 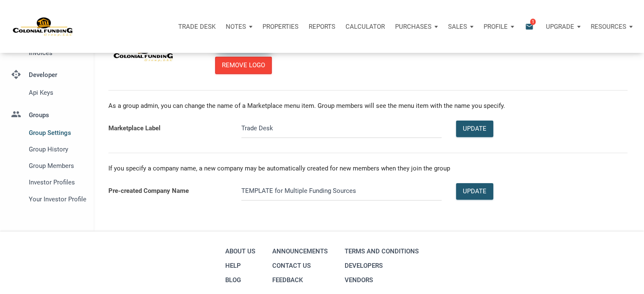 I want to click on a: Invoices, so click(x=46, y=52).